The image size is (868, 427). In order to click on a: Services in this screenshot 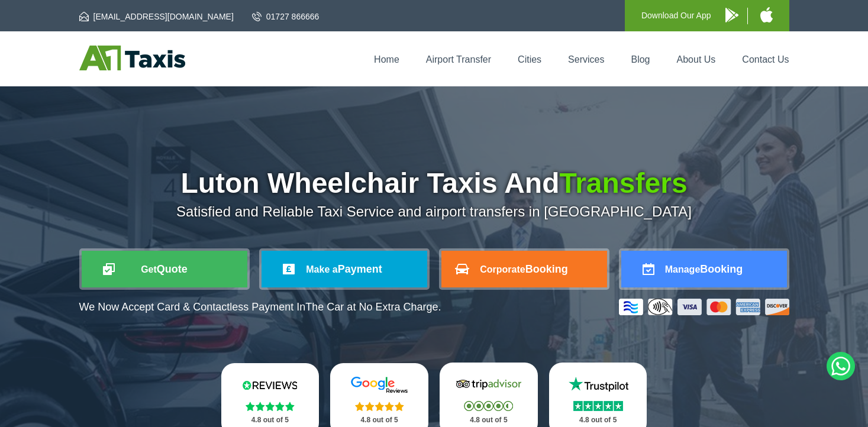, I will do `click(586, 59)`.